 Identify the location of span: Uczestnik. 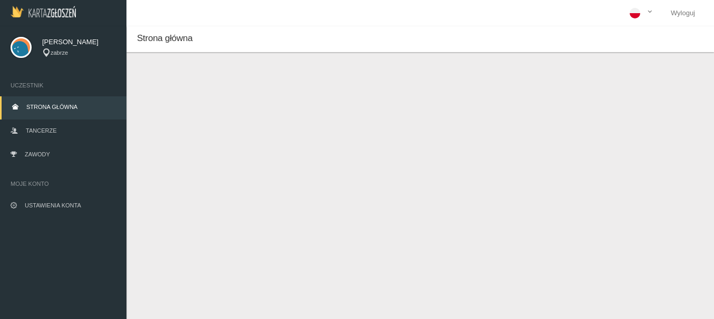
(63, 85).